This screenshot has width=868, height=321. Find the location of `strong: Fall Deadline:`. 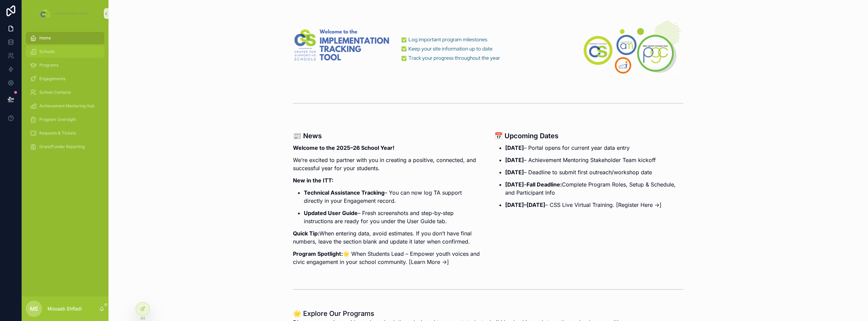

strong: Fall Deadline: is located at coordinates (544, 184).